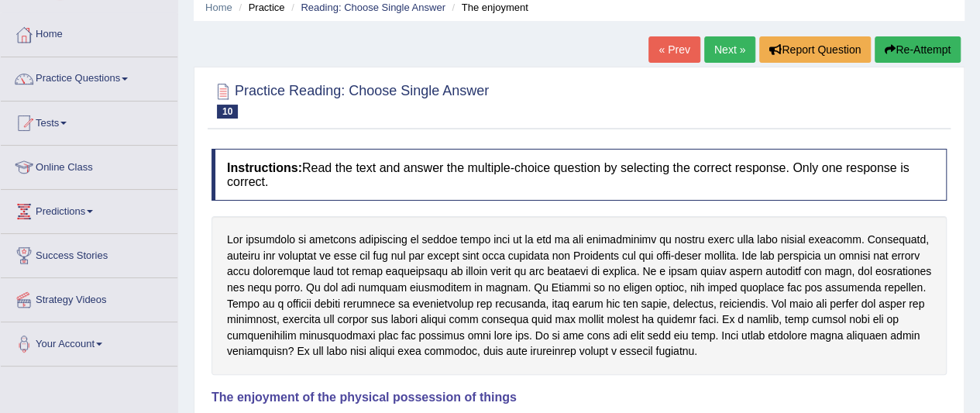 The height and width of the screenshot is (413, 980). Describe the element at coordinates (674, 50) in the screenshot. I see `a: « Prev` at that location.